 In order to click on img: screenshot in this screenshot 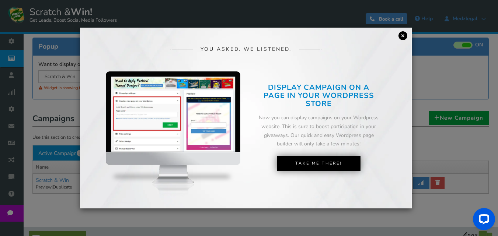, I will do `click(173, 114)`.